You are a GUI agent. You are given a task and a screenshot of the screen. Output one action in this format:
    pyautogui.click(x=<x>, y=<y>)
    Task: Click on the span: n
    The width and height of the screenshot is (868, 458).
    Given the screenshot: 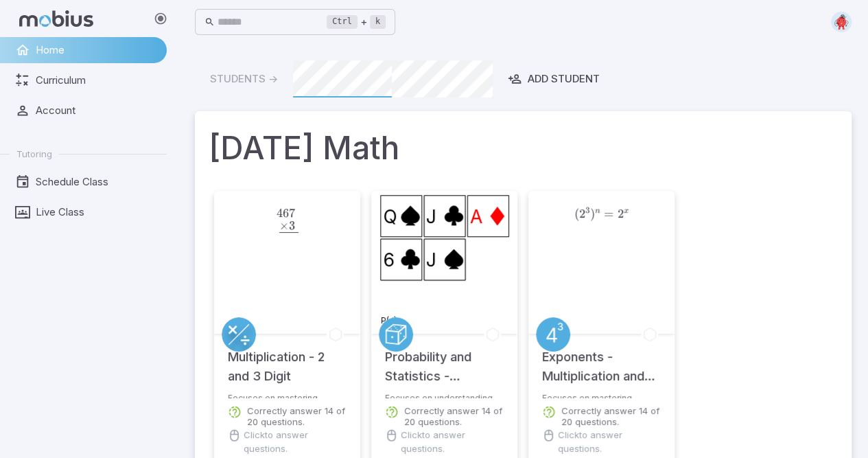 What is the action you would take?
    pyautogui.click(x=597, y=210)
    